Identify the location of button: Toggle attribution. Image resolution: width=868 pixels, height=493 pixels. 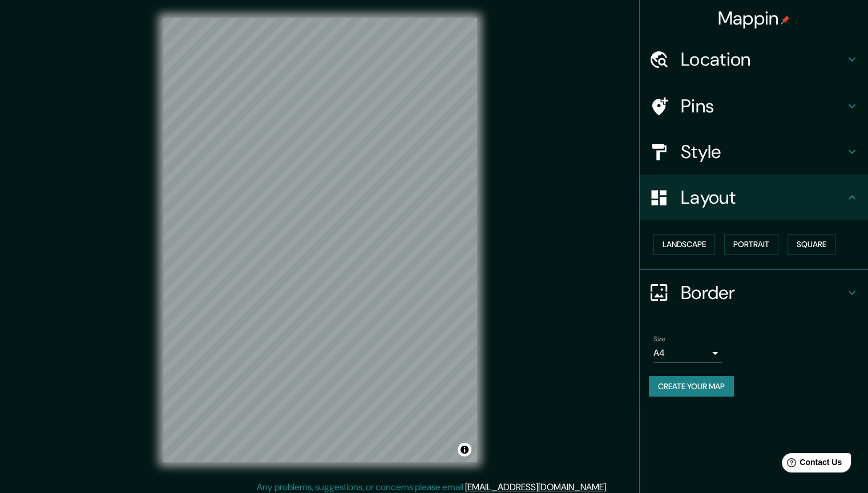
(464, 450).